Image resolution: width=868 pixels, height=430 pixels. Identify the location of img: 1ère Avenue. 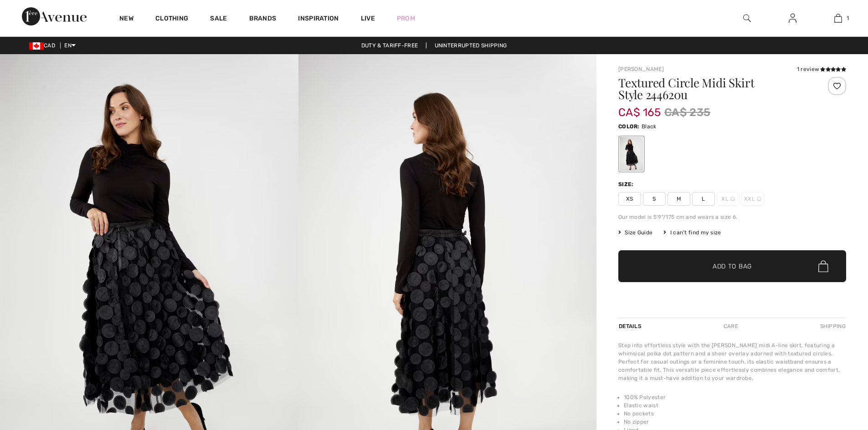
(55, 16).